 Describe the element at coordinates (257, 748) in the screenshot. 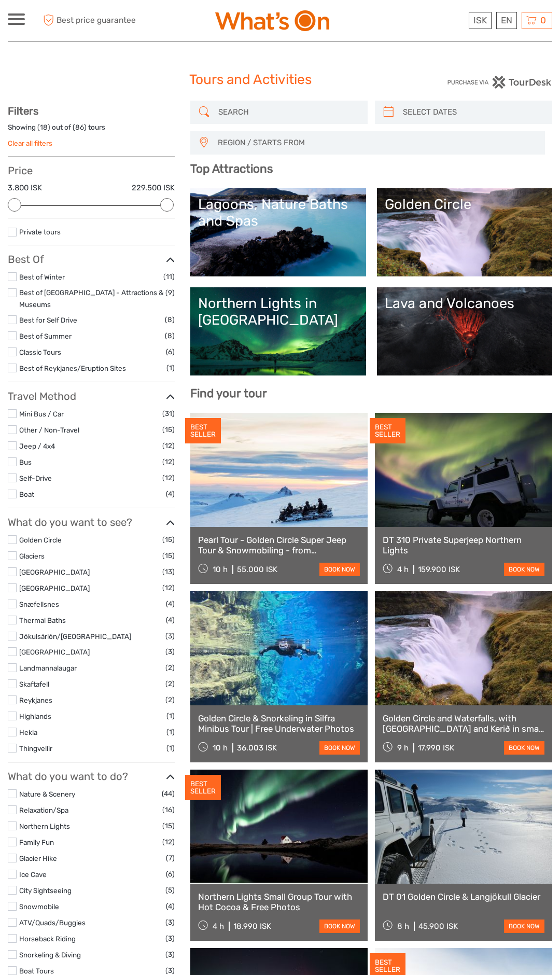

I see `div: 36.003 ISK` at that location.